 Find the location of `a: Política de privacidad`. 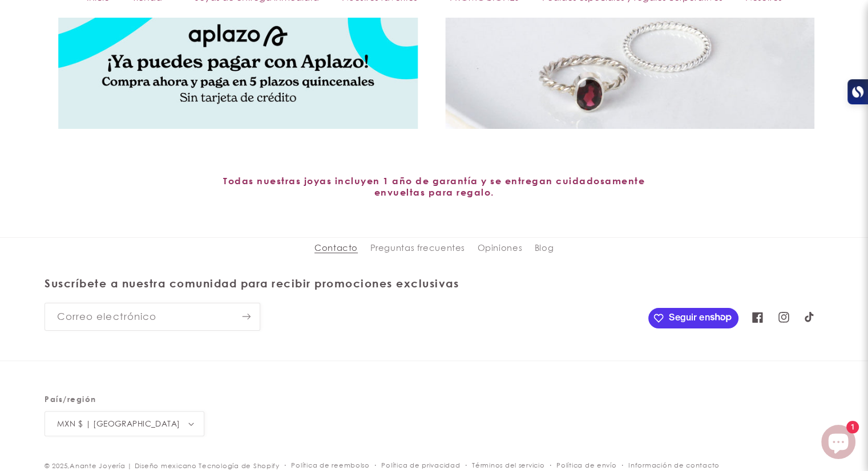

a: Política de privacidad is located at coordinates (420, 464).